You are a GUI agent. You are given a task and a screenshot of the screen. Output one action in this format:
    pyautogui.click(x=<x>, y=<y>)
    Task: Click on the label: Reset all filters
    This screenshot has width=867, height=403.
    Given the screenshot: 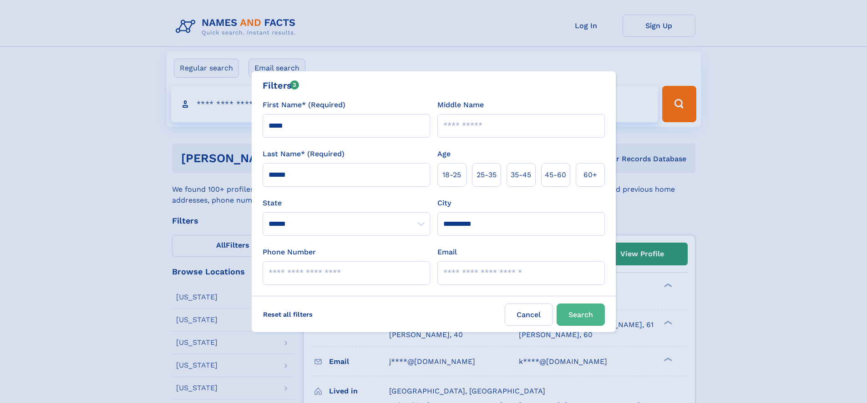 What is the action you would take?
    pyautogui.click(x=287, y=315)
    